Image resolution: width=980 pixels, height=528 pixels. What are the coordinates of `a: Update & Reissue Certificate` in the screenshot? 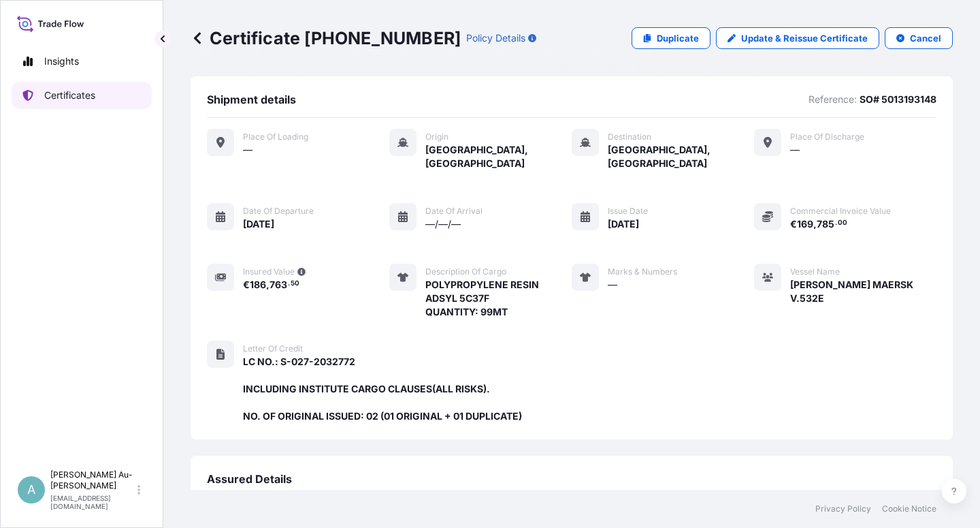 It's located at (797, 38).